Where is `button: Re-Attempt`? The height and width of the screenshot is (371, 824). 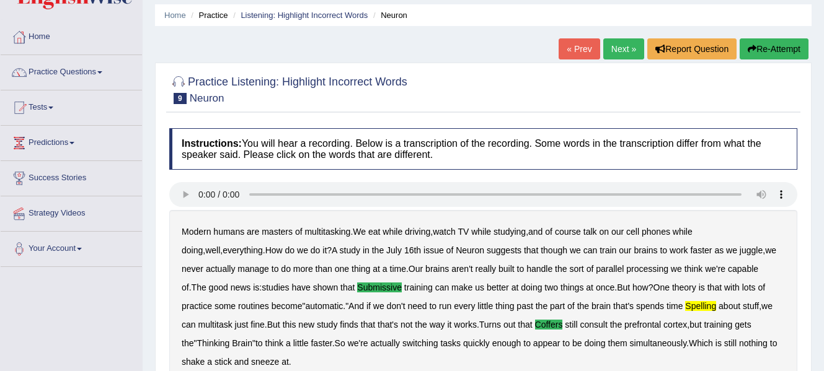
button: Re-Attempt is located at coordinates (774, 49).